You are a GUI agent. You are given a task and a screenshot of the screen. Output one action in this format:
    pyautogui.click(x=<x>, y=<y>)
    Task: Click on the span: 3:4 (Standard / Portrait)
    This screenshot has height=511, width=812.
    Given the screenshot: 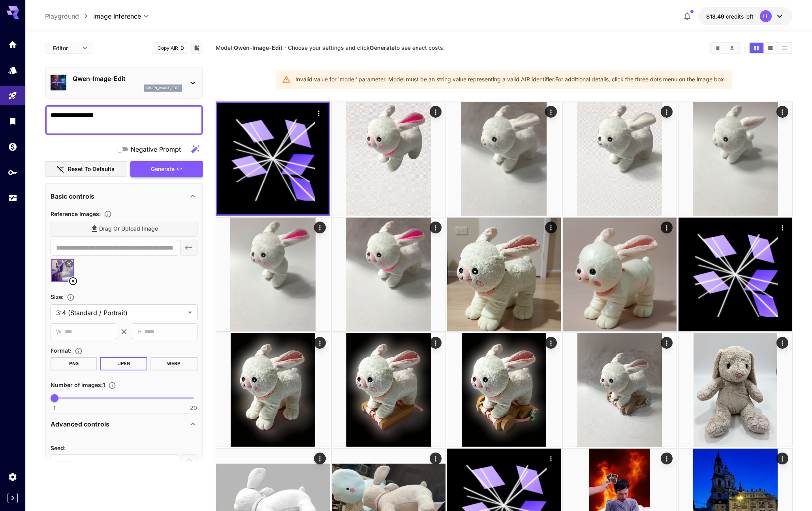 What is the action you would take?
    pyautogui.click(x=120, y=313)
    